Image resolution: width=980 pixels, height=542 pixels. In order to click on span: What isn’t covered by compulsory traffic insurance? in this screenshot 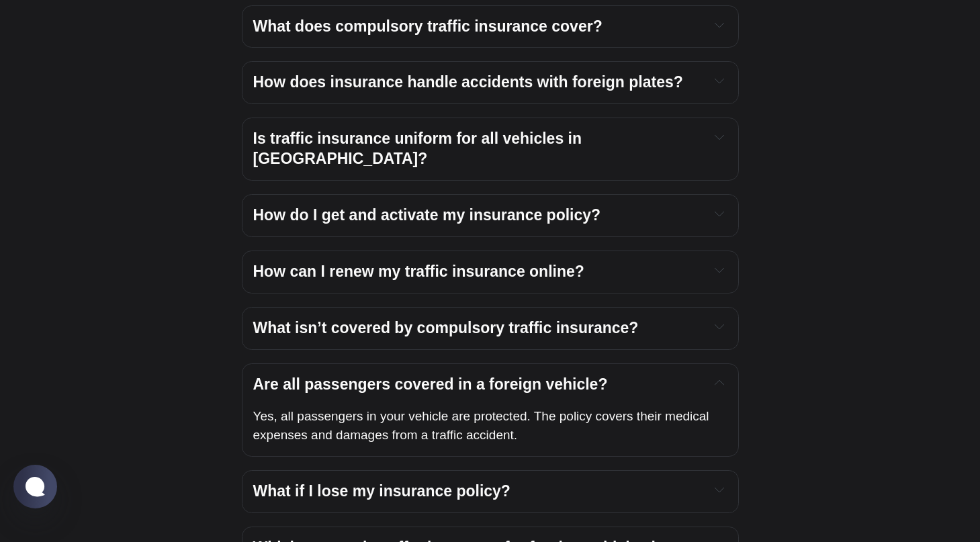, I will do `click(446, 328)`.